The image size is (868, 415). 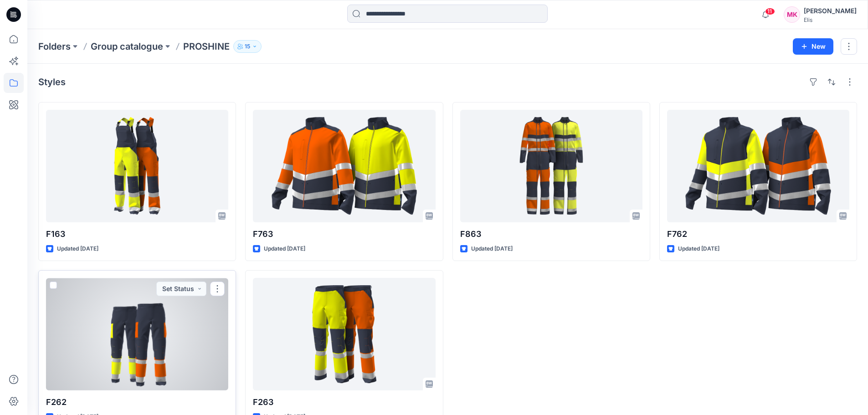 I want to click on a: F762, so click(x=759, y=166).